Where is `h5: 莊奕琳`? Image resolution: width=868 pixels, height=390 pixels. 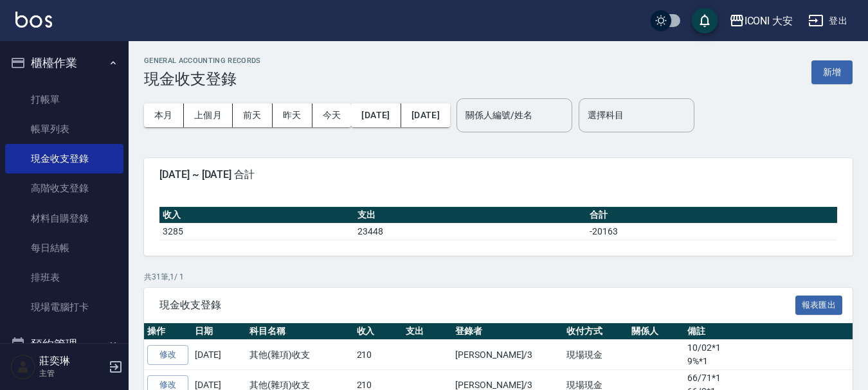
h5: 莊奕琳 is located at coordinates (72, 361).